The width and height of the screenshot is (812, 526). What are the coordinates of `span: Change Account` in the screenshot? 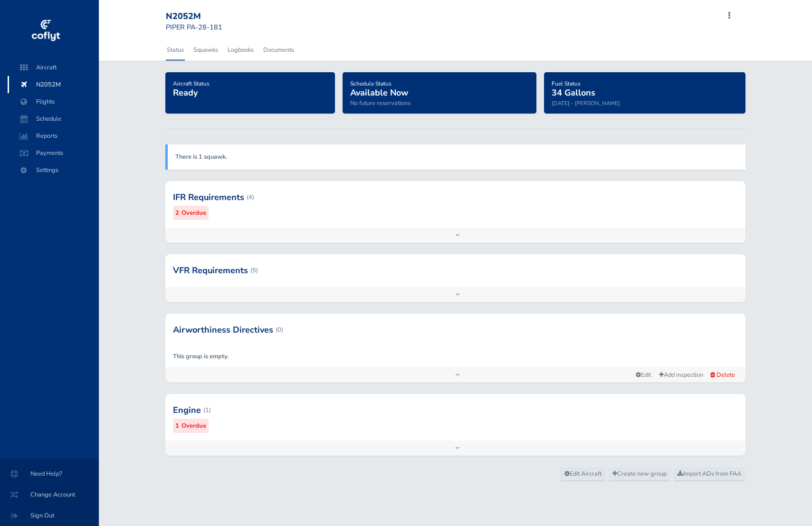 It's located at (49, 495).